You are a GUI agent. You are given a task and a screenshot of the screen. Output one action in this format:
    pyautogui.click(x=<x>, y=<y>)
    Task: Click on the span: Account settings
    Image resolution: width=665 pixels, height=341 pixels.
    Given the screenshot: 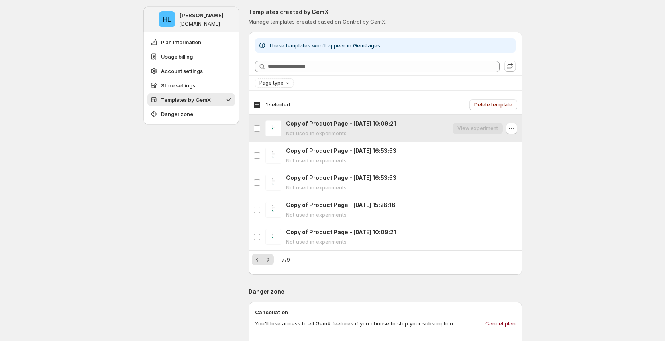 What is the action you would take?
    pyautogui.click(x=182, y=71)
    